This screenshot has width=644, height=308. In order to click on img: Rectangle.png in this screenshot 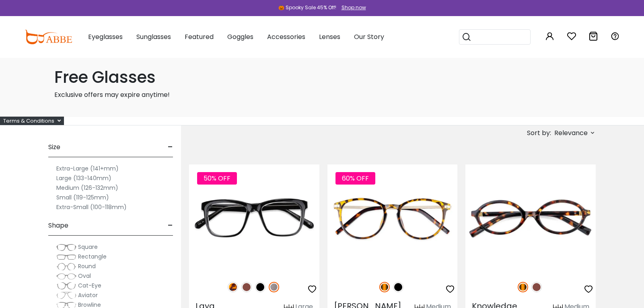, I will do `click(66, 257)`.